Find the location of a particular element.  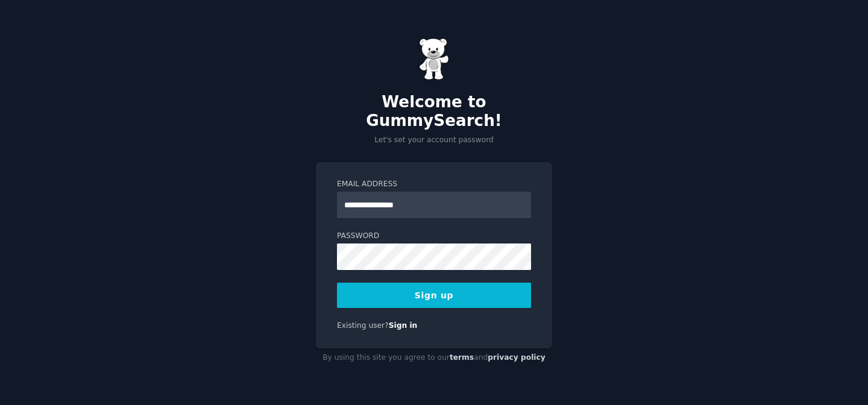

a: terms is located at coordinates (461, 358).